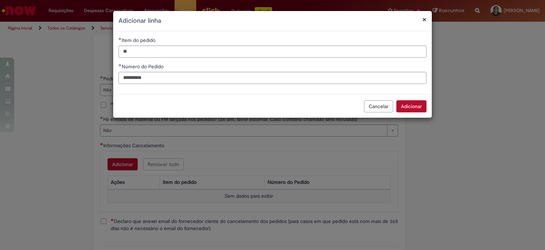  I want to click on span: Item do pedido, so click(139, 40).